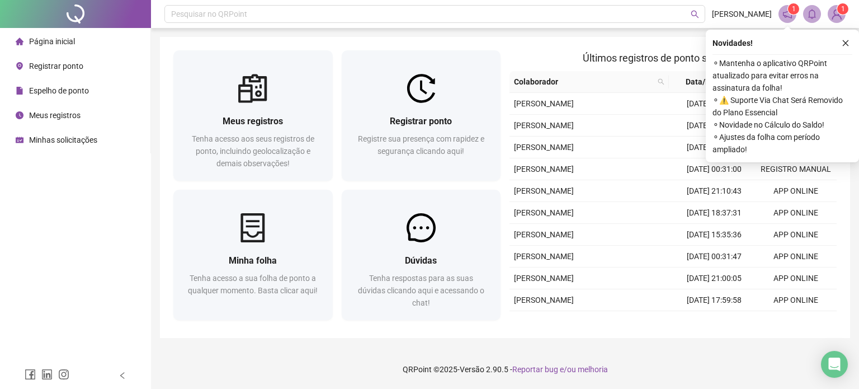 This screenshot has width=859, height=389. What do you see at coordinates (122, 375) in the screenshot?
I see `span: left` at bounding box center [122, 375].